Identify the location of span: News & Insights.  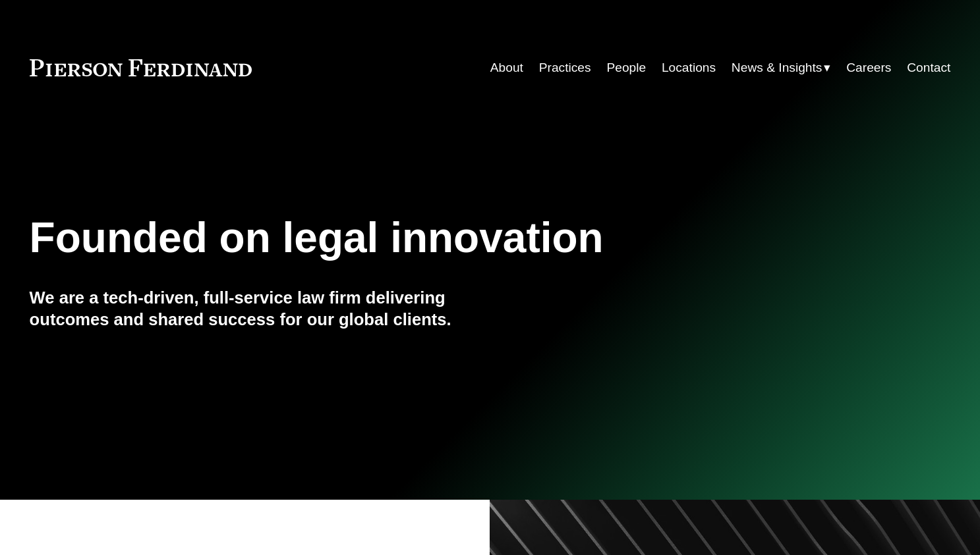
(777, 68).